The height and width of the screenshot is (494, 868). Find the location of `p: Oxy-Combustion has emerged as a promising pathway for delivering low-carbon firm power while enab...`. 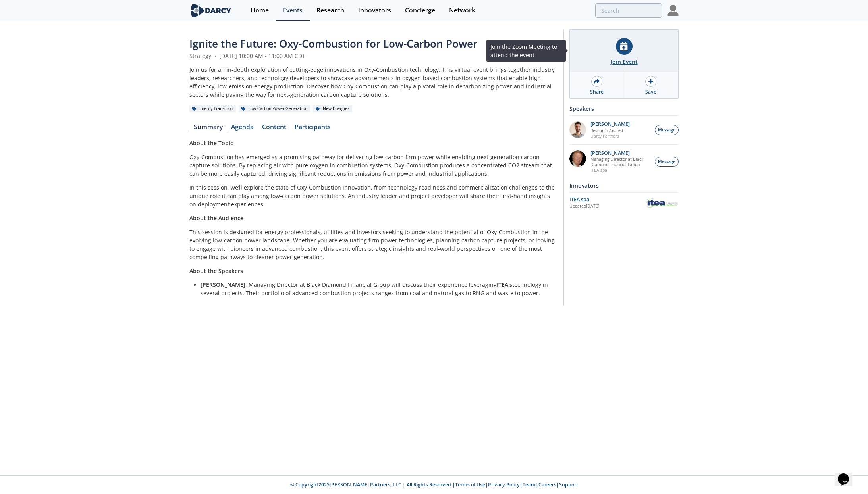

p: Oxy-Combustion has emerged as a promising pathway for delivering low-carbon firm power while enab... is located at coordinates (374, 165).